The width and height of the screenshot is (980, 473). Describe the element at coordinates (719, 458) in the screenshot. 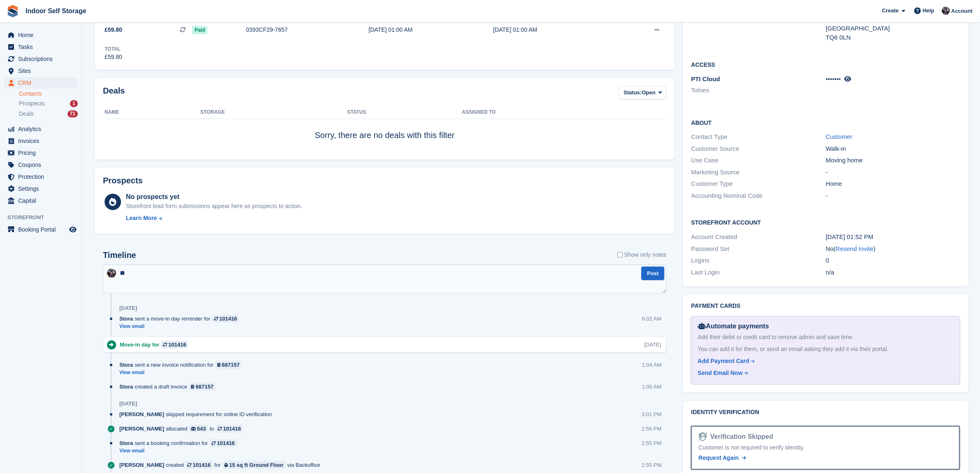

I see `span: Request Again` at that location.